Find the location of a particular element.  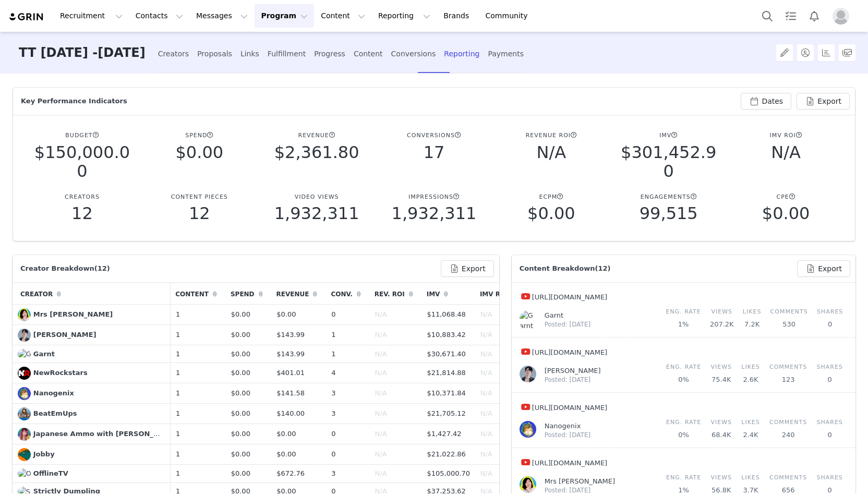

span: Jobby is located at coordinates (44, 454).